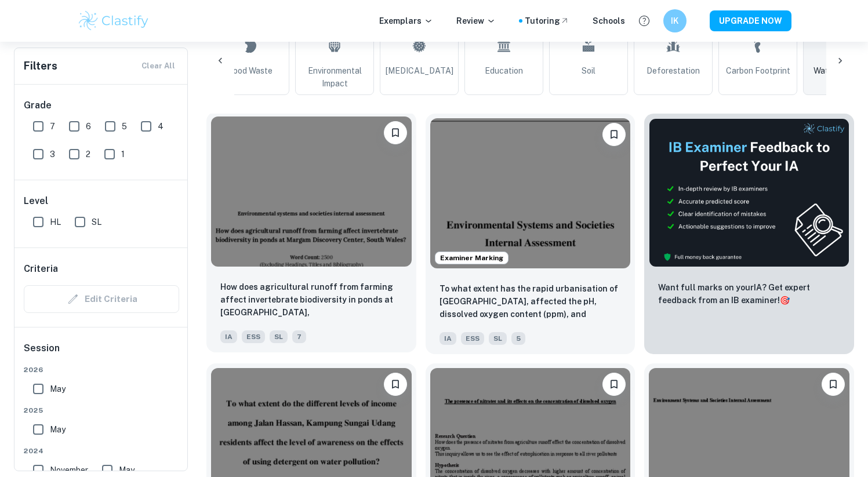 This screenshot has width=868, height=477. What do you see at coordinates (102, 370) in the screenshot?
I see `span: 2026` at bounding box center [102, 370].